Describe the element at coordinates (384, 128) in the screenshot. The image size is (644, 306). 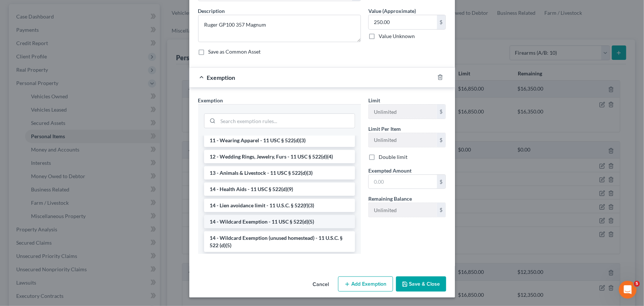
I see `label: Limit Per Item` at that location.